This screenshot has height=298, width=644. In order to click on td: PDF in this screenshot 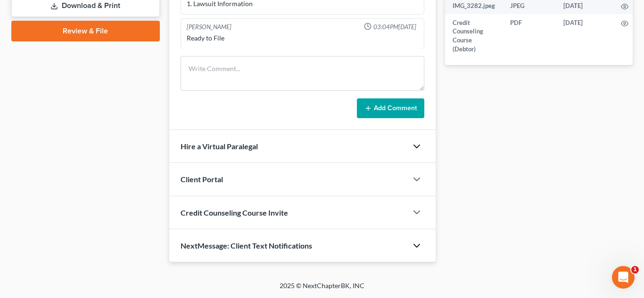, I will do `click(529, 36)`.